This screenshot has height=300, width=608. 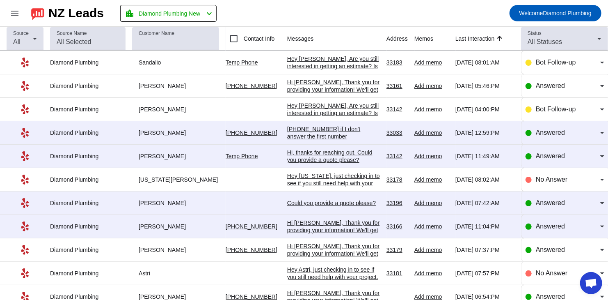 I want to click on div: Hi, thanks for reaching out. Could you provide a quote please?, so click(x=334, y=156).